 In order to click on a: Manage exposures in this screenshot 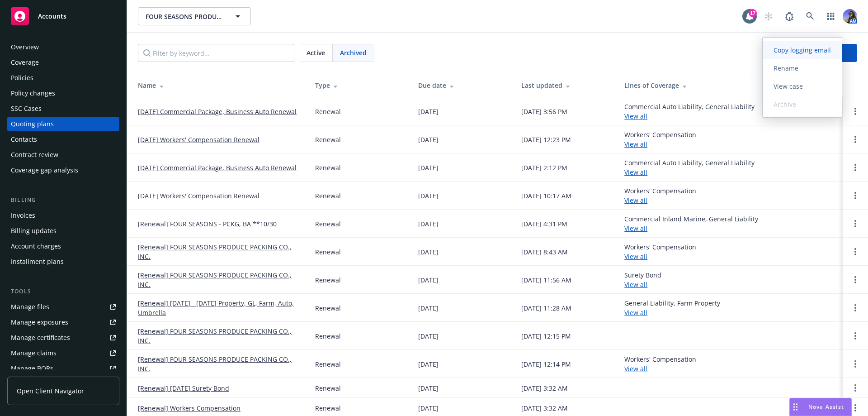, I will do `click(64, 322)`.